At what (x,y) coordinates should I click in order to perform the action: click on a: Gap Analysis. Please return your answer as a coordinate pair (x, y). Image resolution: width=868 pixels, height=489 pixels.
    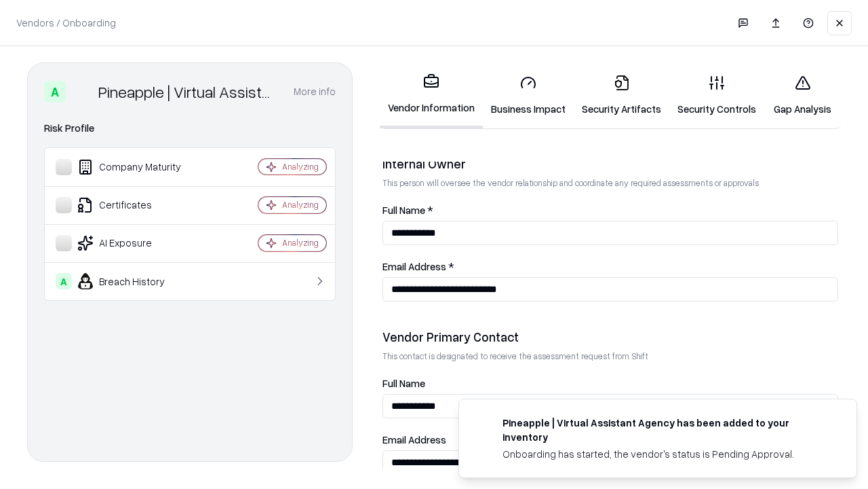
    Looking at the image, I should click on (803, 95).